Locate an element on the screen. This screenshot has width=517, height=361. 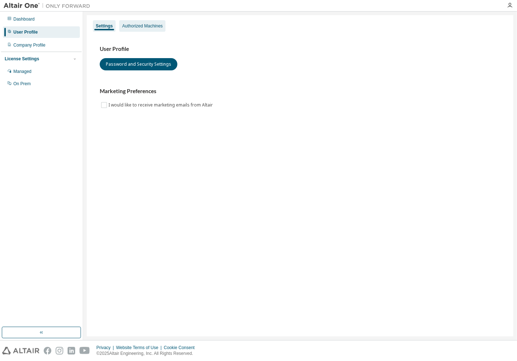
h3: Marketing Preferences is located at coordinates (300, 91).